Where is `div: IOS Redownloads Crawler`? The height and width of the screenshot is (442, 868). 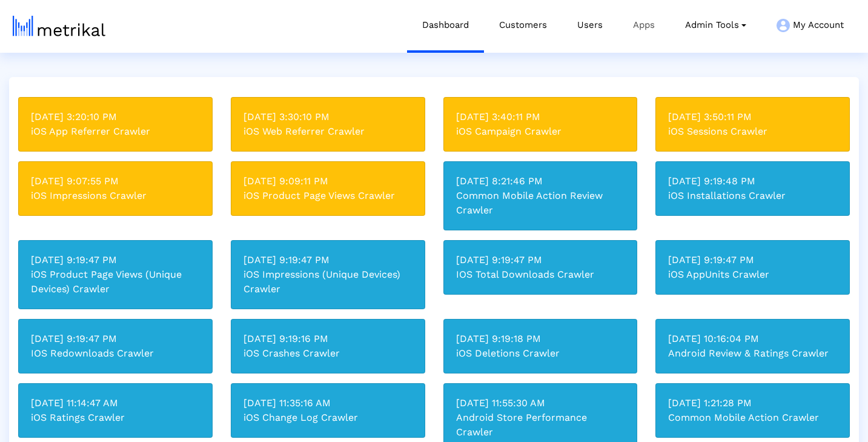
div: IOS Redownloads Crawler is located at coordinates (115, 353).